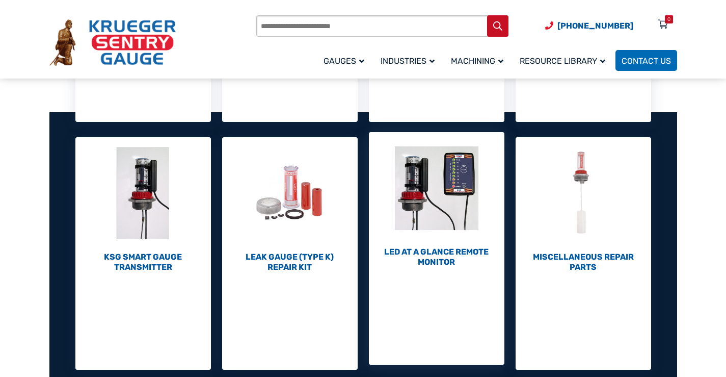  What do you see at coordinates (408, 61) in the screenshot?
I see `span: Industries` at bounding box center [408, 61].